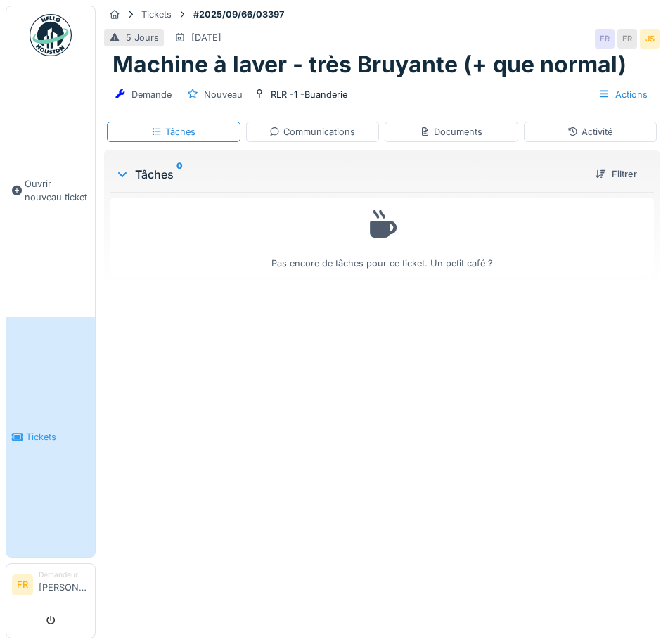 The height and width of the screenshot is (644, 668). What do you see at coordinates (51, 191) in the screenshot?
I see `a: Ouvrir nouveau ticket` at bounding box center [51, 191].